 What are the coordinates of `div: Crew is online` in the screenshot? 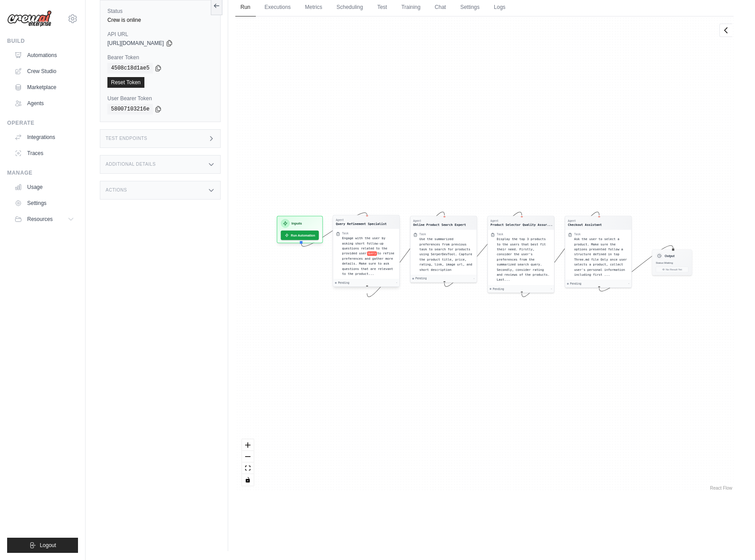 It's located at (160, 20).